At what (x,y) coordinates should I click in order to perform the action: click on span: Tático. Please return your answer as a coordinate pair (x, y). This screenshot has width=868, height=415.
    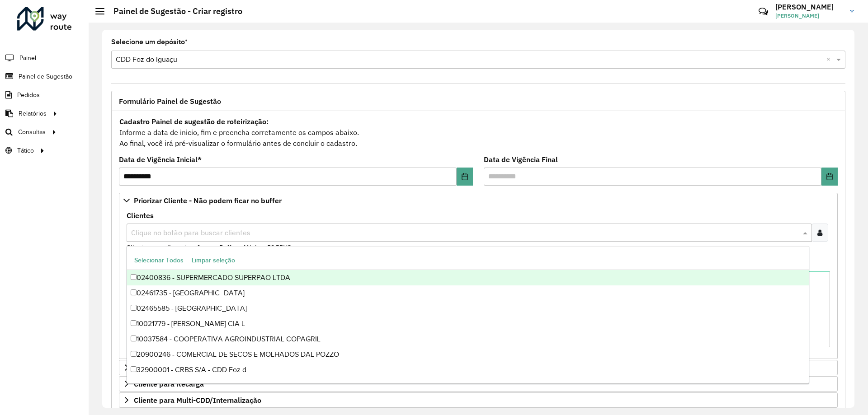
    Looking at the image, I should click on (26, 150).